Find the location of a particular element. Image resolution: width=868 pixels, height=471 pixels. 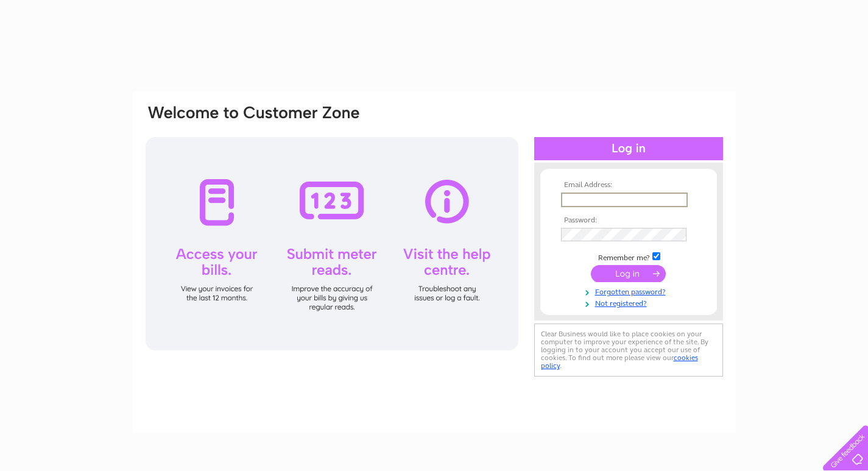

th: Email Address: is located at coordinates (628, 185).